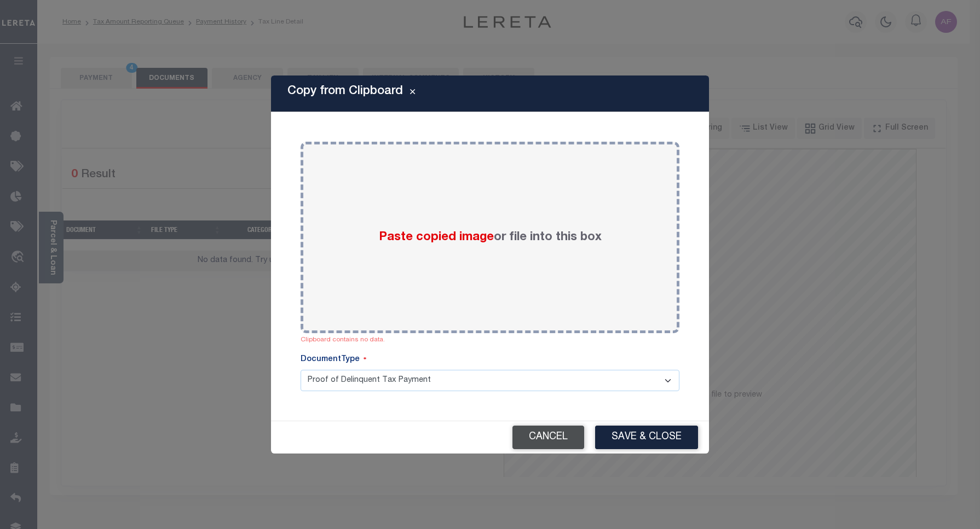 Image resolution: width=980 pixels, height=529 pixels. What do you see at coordinates (333, 360) in the screenshot?
I see `label: DocumentType` at bounding box center [333, 360].